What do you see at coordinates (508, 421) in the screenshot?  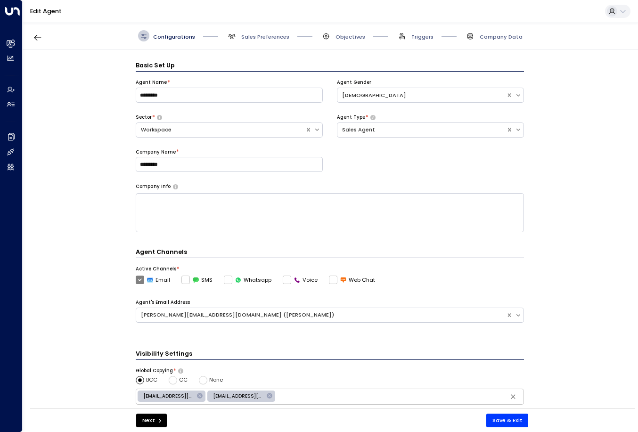 I see `button: Save & Exit` at bounding box center [508, 421].